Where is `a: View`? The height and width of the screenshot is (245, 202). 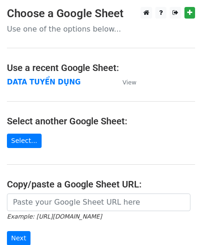
a: View is located at coordinates (125, 82).